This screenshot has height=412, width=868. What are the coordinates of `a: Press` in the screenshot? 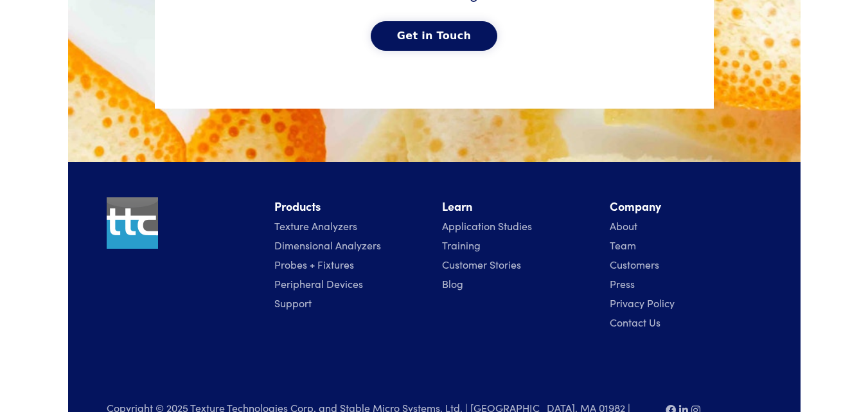 It's located at (622, 284).